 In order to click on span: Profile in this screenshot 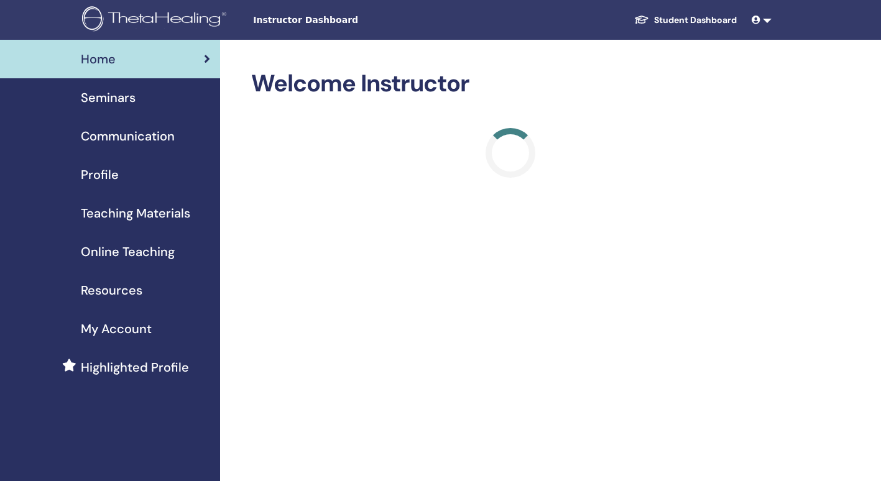, I will do `click(100, 175)`.